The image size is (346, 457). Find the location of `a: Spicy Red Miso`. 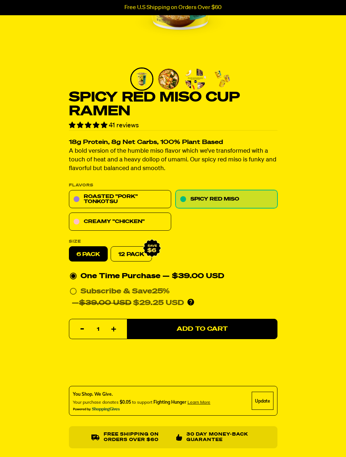

a: Spicy Red Miso is located at coordinates (226, 200).